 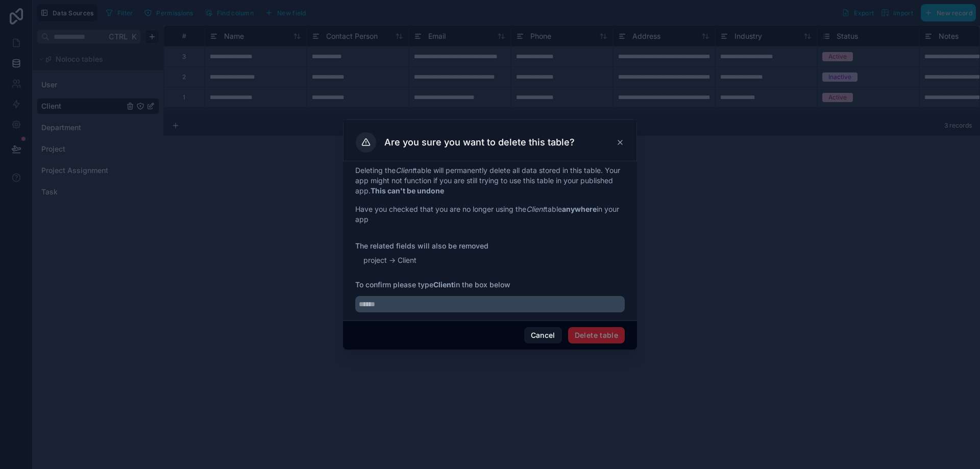 I want to click on h3: Are you sure you want to delete this table?, so click(x=479, y=142).